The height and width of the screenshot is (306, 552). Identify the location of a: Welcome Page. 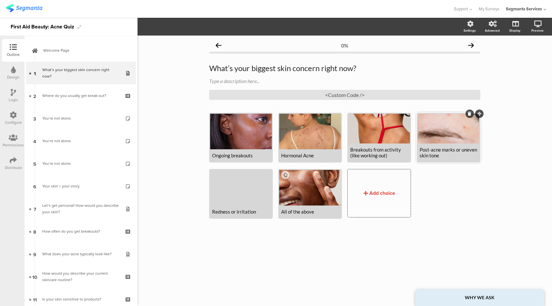
(81, 50).